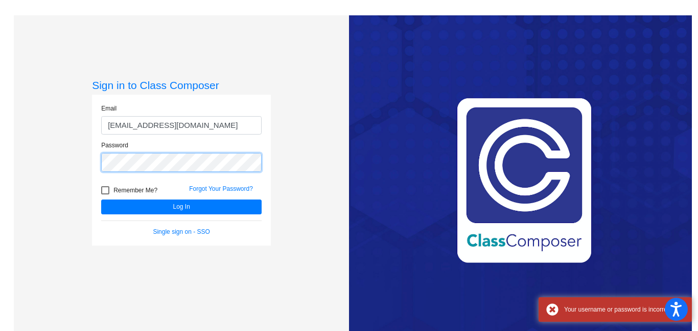  I want to click on label: Email, so click(109, 108).